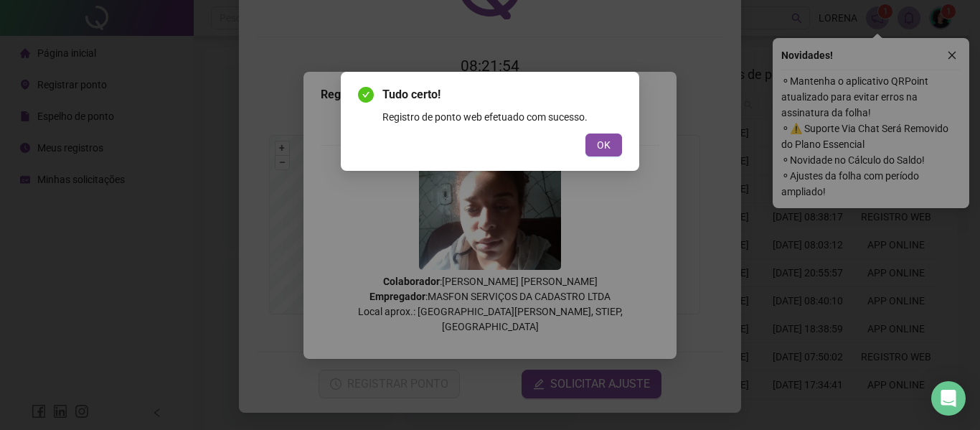 The height and width of the screenshot is (430, 980). I want to click on span: Tudo certo!, so click(502, 95).